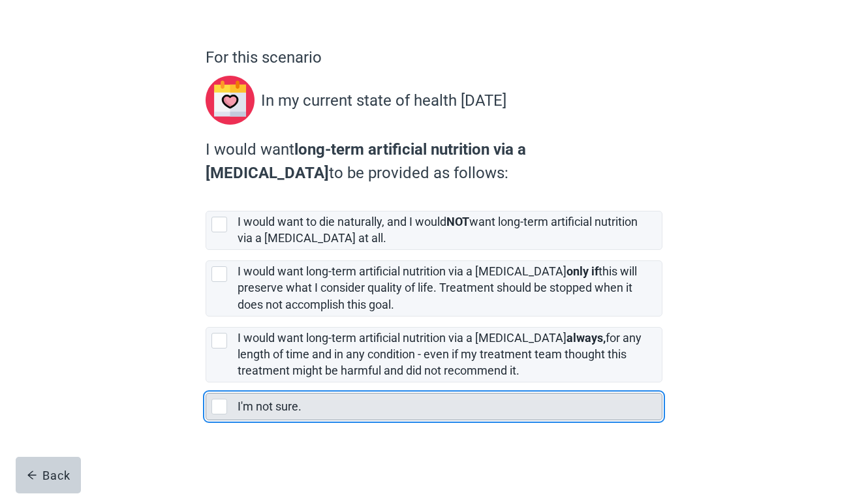 This screenshot has width=868, height=496. What do you see at coordinates (587, 337) in the screenshot?
I see `strong: always,` at bounding box center [587, 337].